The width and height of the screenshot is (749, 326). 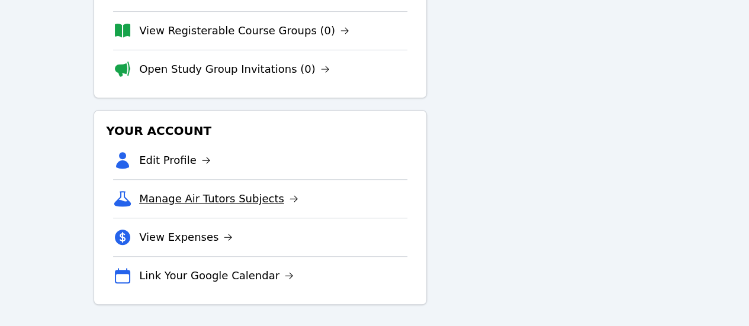 What do you see at coordinates (216, 276) in the screenshot?
I see `a: Link Your Google Calendar` at bounding box center [216, 276].